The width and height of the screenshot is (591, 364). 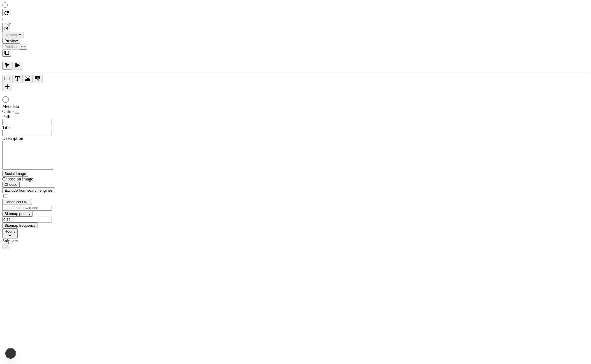 I want to click on span: Social Image, so click(x=15, y=174).